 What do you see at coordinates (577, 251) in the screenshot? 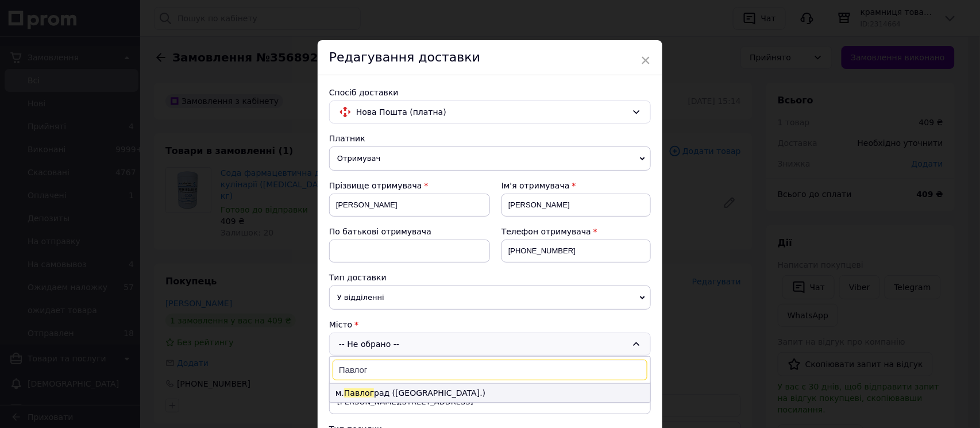
I see `input: +380` at bounding box center [577, 251].